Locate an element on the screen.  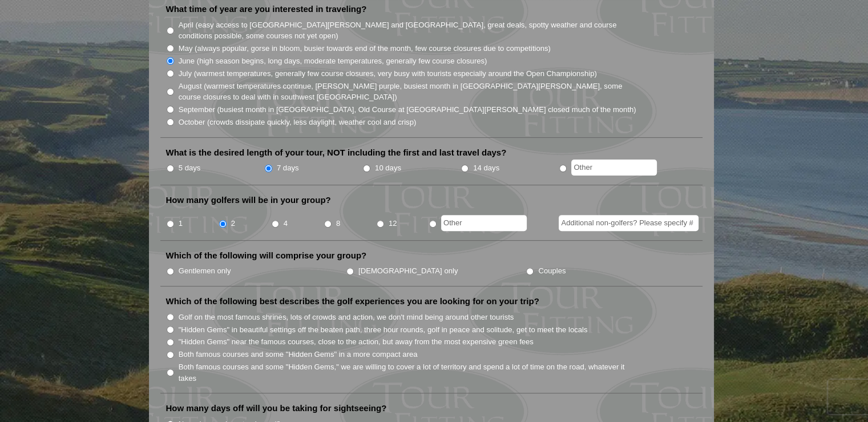
label: What is the desired length of your tour, NOT including the first and last travel days? is located at coordinates (336, 152).